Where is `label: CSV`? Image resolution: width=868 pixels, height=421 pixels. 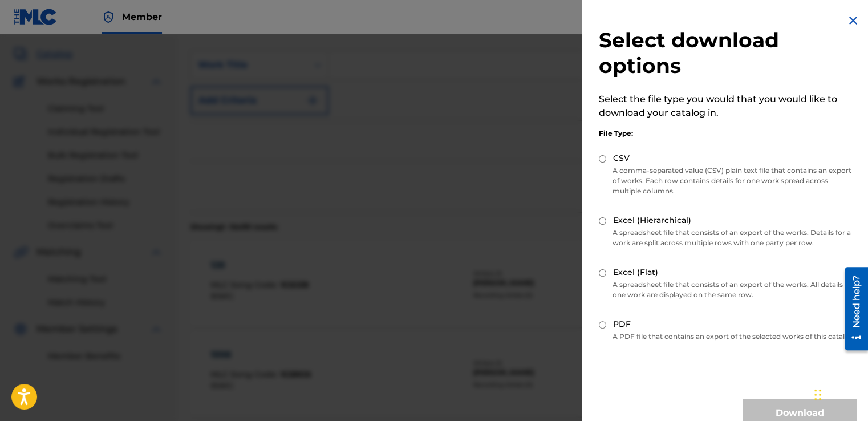 label: CSV is located at coordinates (621, 158).